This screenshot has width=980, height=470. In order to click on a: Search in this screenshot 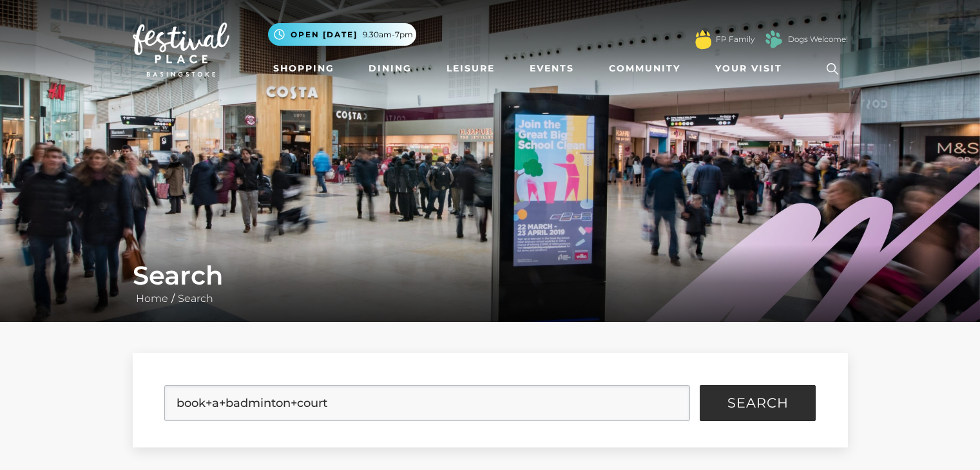, I will do `click(196, 298)`.